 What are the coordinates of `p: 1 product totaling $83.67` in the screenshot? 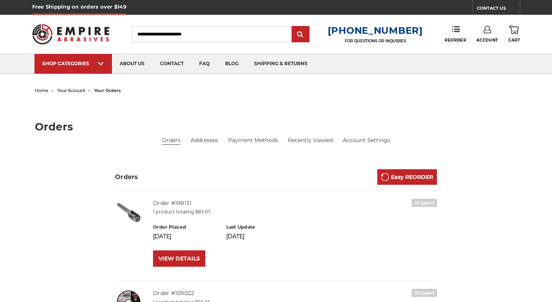 It's located at (295, 212).